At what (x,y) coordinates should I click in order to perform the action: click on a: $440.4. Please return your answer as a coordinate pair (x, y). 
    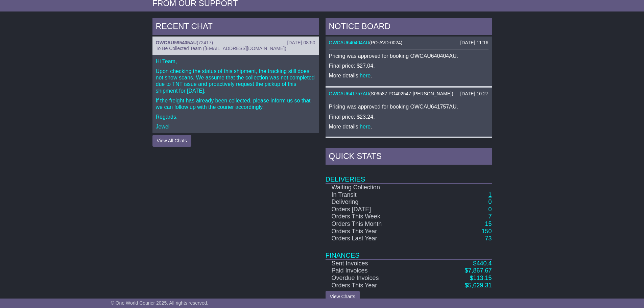
    Looking at the image, I should click on (482, 264).